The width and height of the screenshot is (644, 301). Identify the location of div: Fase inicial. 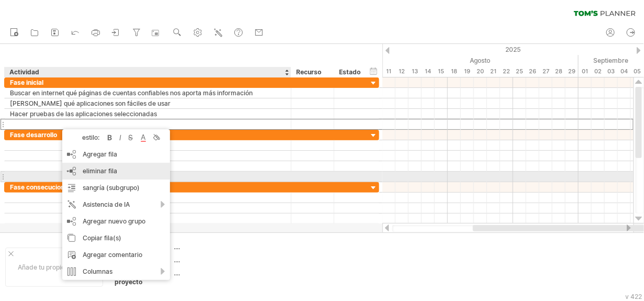
(148, 82).